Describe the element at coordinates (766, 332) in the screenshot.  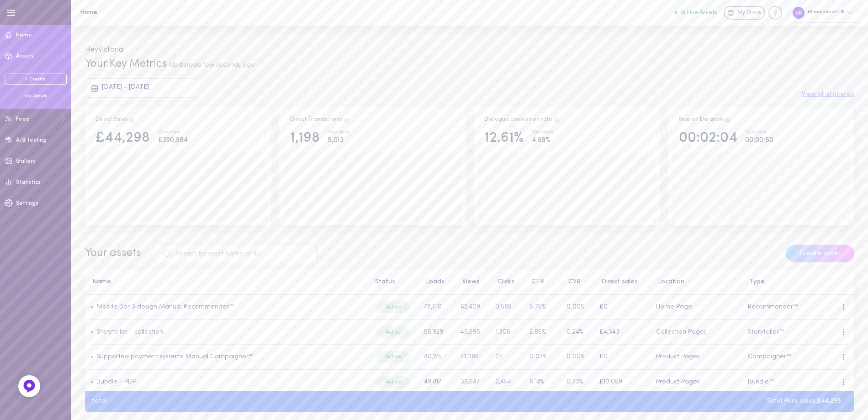
I see `span: Storyteller™` at that location.